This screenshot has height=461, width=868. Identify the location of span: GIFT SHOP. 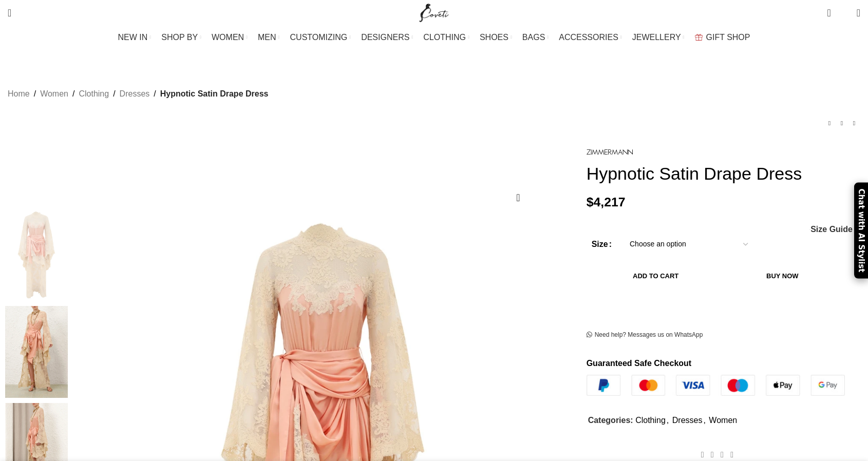
(728, 37).